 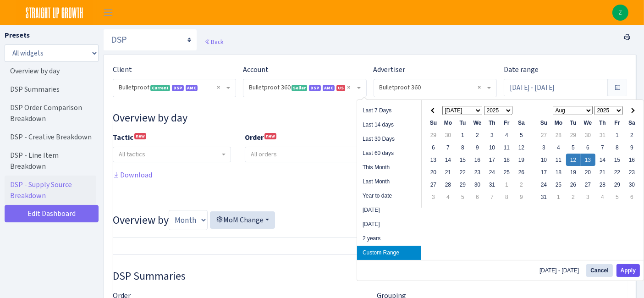 I want to click on span: Amazon Marketing Cloud, so click(x=329, y=88).